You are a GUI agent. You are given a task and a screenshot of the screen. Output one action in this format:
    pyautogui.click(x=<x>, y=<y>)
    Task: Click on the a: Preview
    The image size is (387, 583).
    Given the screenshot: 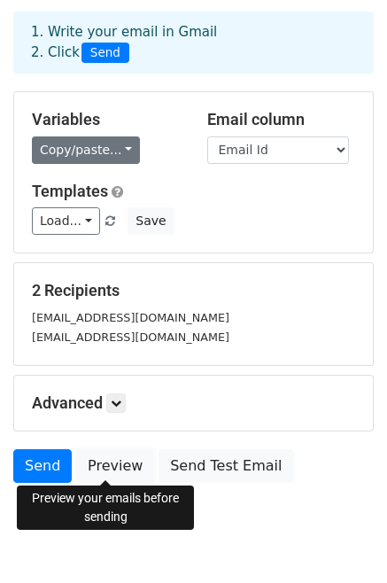 What is the action you would take?
    pyautogui.click(x=115, y=466)
    